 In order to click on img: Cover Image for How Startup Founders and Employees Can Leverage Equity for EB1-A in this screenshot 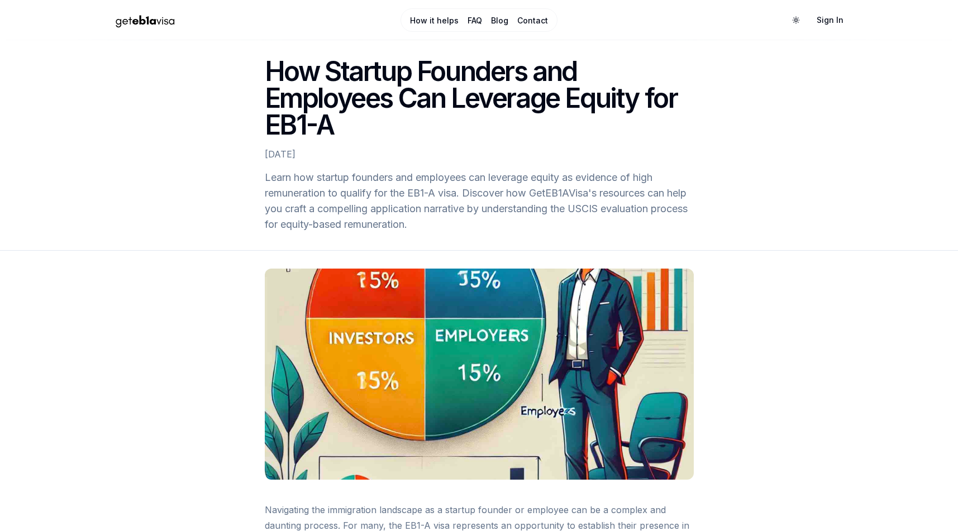, I will do `click(479, 374)`.